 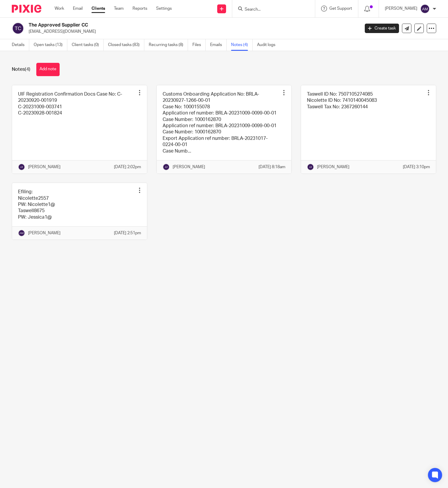 I want to click on h2: The Approved Supplier CC, so click(x=160, y=25).